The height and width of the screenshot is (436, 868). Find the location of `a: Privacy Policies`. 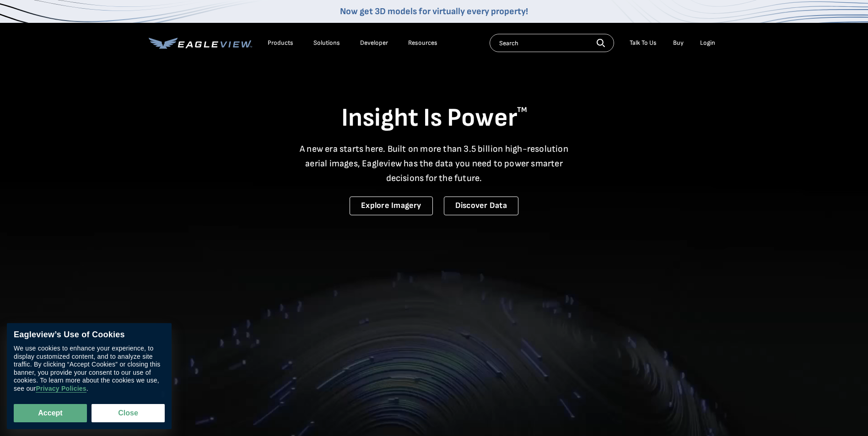

a: Privacy Policies is located at coordinates (61, 389).